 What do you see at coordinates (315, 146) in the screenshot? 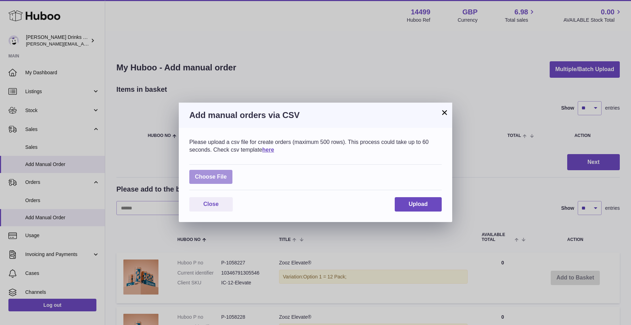
I see `div: Please upload a csv file for create orders (maximum 500 rows). This process could take up to 60 s...` at bounding box center [315, 146].